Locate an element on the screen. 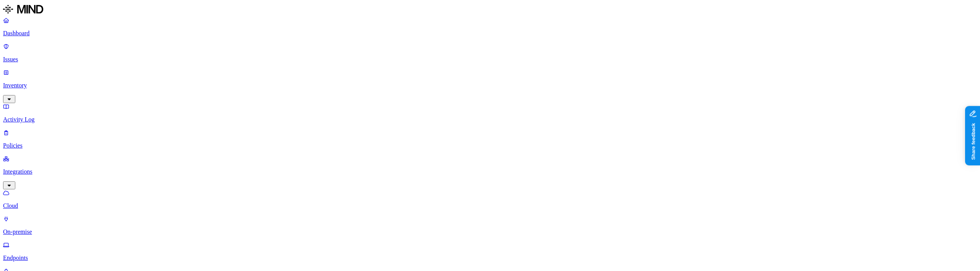  a: Activity Log is located at coordinates (490, 113).